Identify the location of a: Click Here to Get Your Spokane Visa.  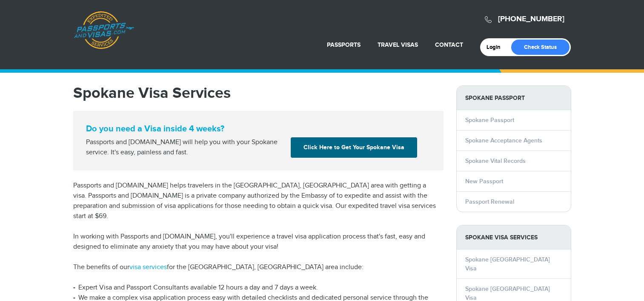
(354, 148).